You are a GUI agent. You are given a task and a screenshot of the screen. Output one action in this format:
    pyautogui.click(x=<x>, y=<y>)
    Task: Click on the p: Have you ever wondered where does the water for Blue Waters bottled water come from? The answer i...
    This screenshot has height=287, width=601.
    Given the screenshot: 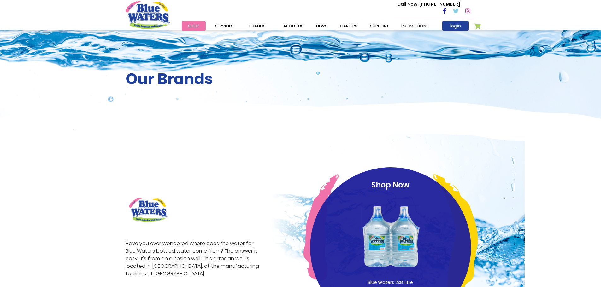 What is the action you would take?
    pyautogui.click(x=194, y=259)
    